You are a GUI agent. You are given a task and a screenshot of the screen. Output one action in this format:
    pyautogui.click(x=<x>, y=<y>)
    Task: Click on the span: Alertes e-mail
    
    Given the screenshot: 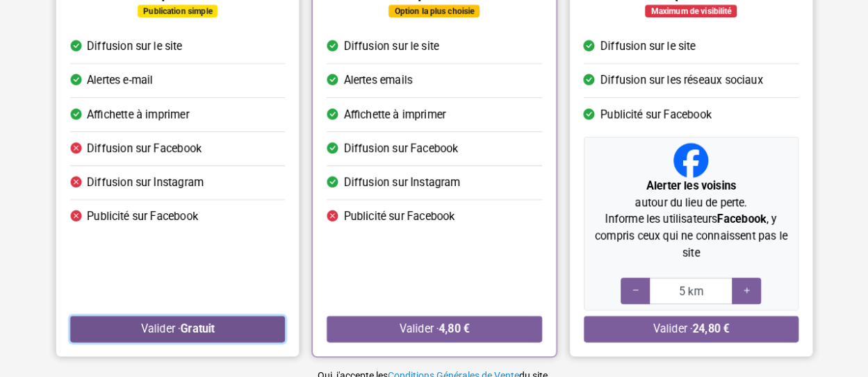 What is the action you would take?
    pyautogui.click(x=120, y=81)
    